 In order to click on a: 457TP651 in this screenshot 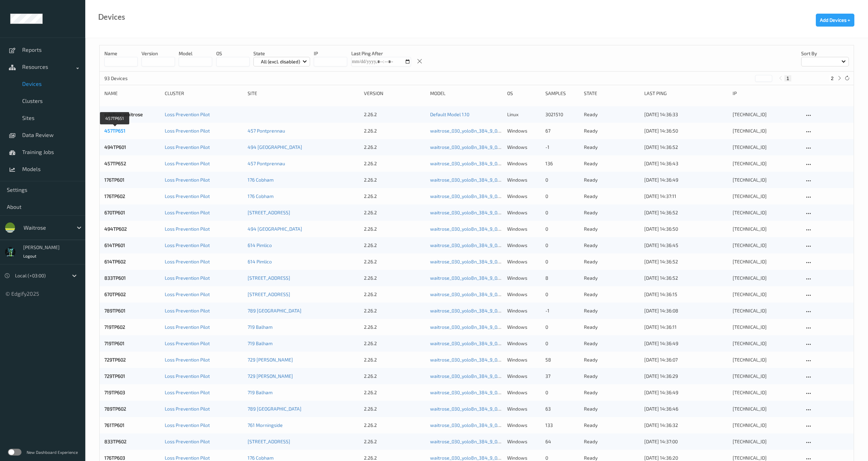, I will do `click(115, 130)`.